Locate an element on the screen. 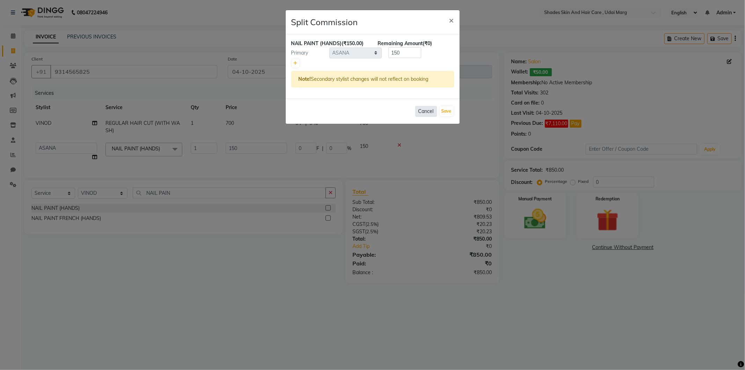  strong: Note! is located at coordinates (305, 79).